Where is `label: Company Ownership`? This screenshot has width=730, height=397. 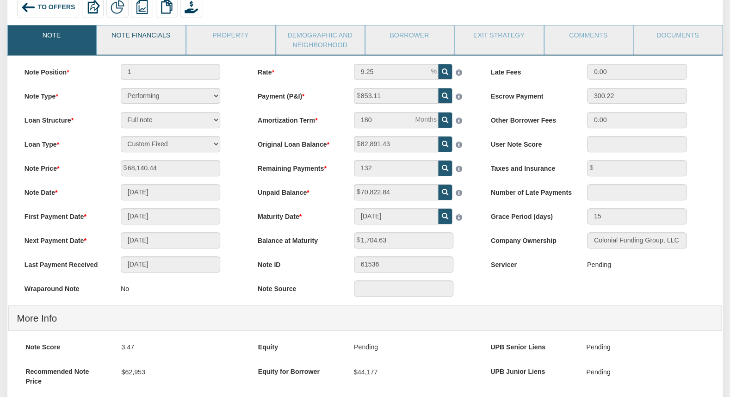 label: Company Ownership is located at coordinates (531, 239).